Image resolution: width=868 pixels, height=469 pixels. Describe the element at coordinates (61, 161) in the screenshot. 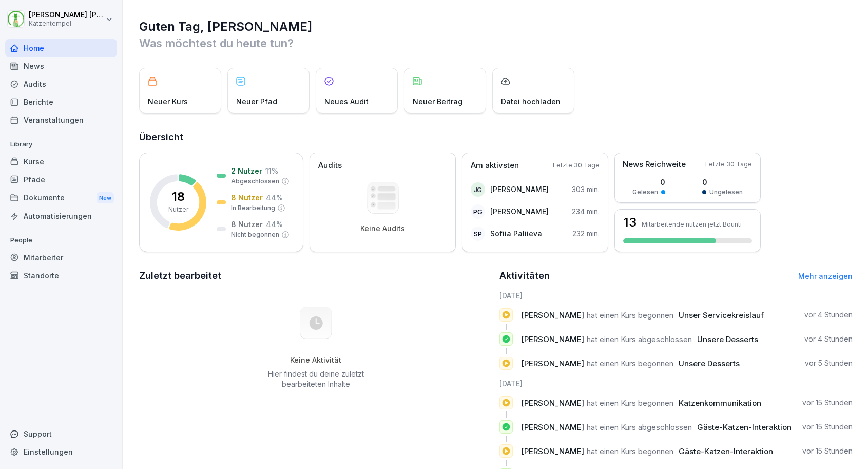

I see `div: Kurse` at that location.